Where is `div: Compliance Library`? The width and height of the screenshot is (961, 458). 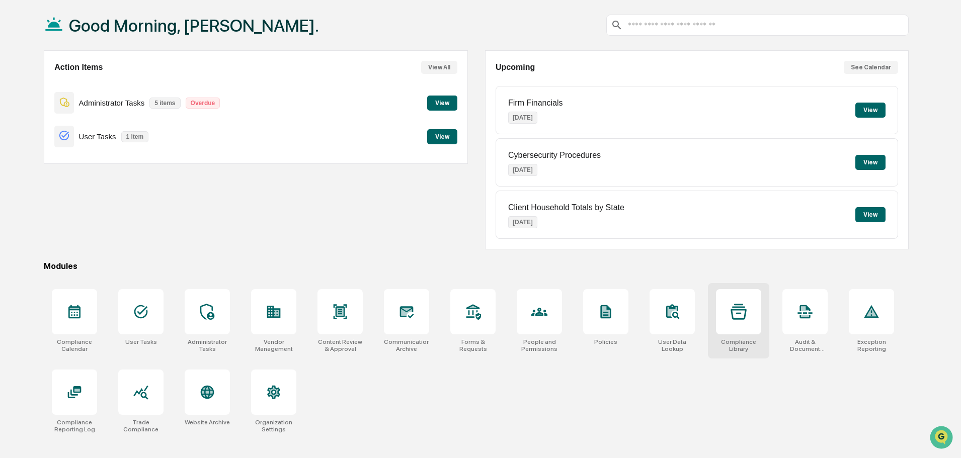 div: Compliance Library is located at coordinates (739, 346).